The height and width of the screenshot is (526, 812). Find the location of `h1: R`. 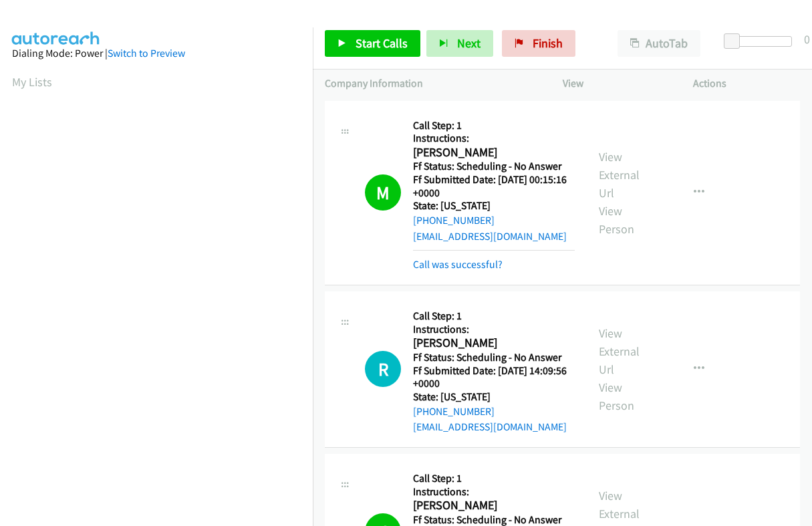

h1: R is located at coordinates (383, 369).